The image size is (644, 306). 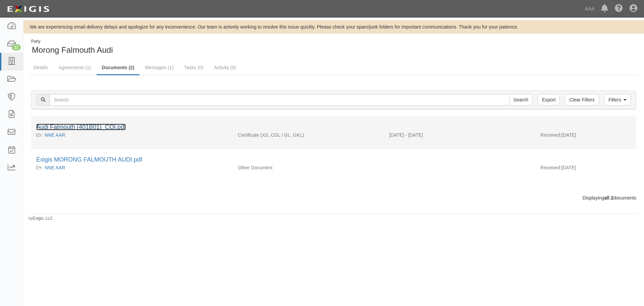 I want to click on div: Audi Falmouth (401B01)_COI.pdf, so click(x=334, y=127).